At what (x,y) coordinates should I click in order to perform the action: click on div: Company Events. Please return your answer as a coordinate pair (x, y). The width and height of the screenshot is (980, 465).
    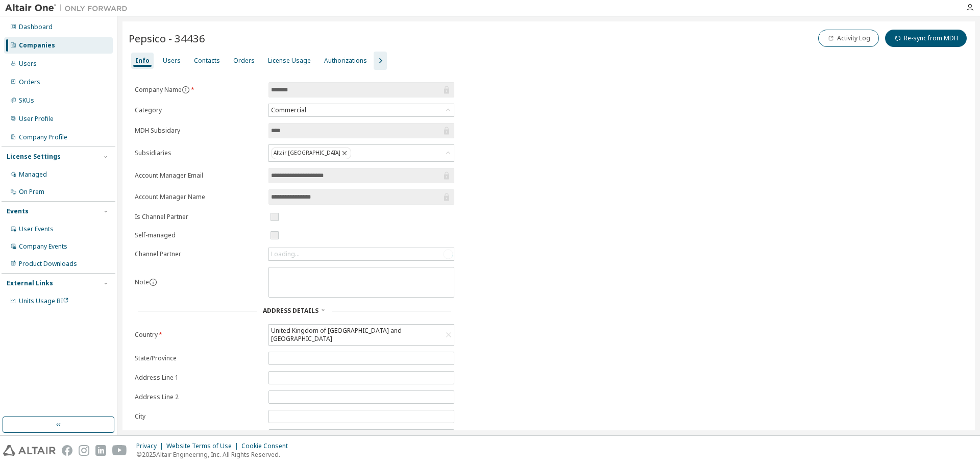
    Looking at the image, I should click on (43, 247).